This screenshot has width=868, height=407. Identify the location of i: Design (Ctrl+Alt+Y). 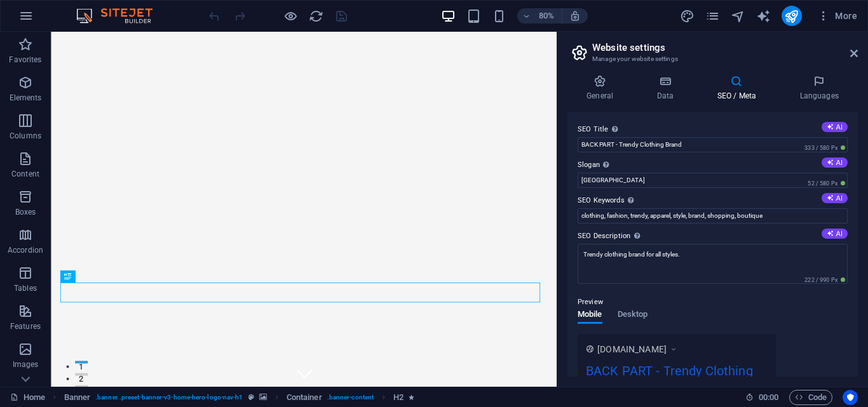
(687, 16).